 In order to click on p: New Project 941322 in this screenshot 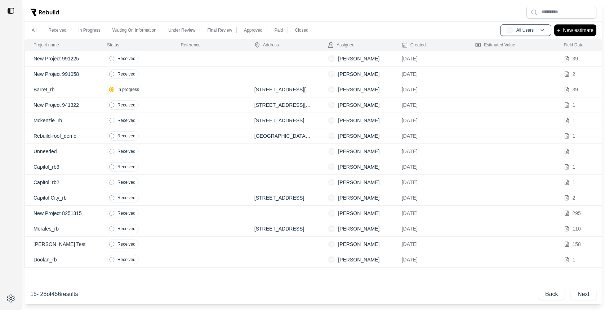, I will do `click(62, 105)`.